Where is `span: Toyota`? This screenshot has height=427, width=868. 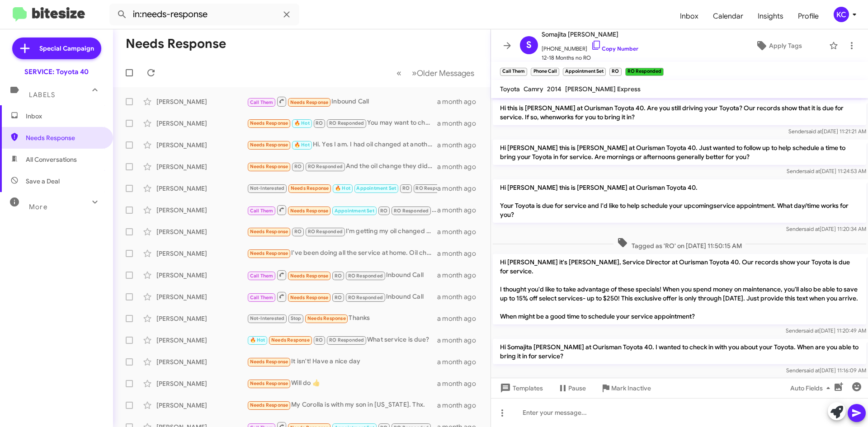
span: Toyota is located at coordinates (510, 89).